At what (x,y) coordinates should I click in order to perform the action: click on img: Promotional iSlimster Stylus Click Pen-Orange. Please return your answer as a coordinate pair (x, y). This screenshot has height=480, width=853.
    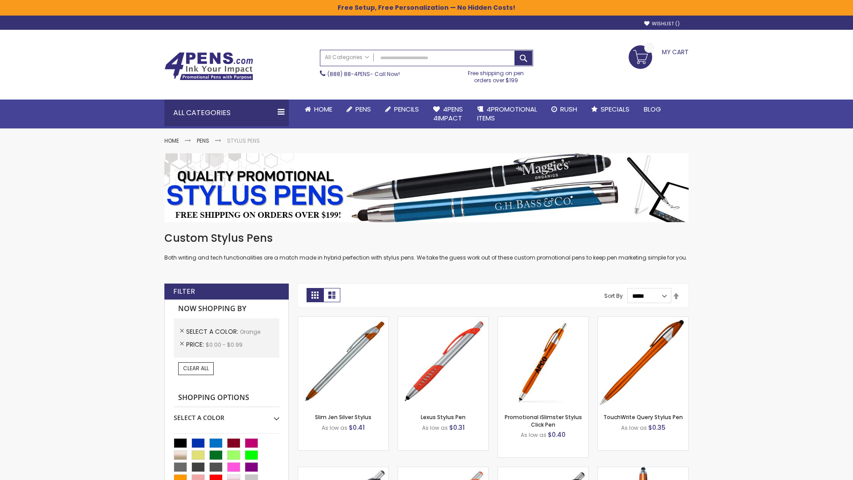
    Looking at the image, I should click on (543, 362).